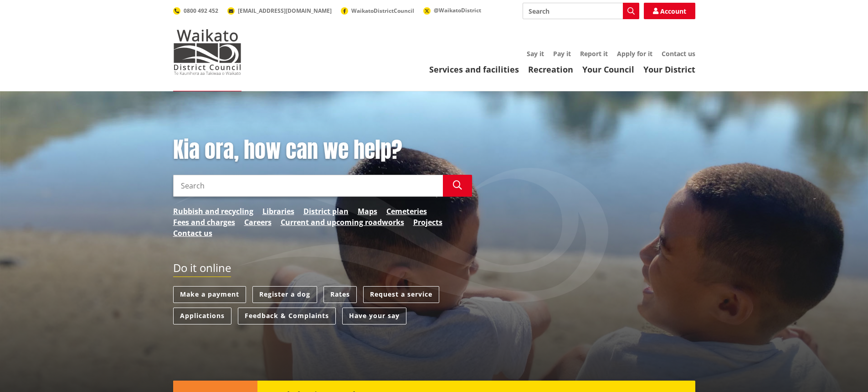 The image size is (868, 392). I want to click on a: Cemeteries, so click(407, 211).